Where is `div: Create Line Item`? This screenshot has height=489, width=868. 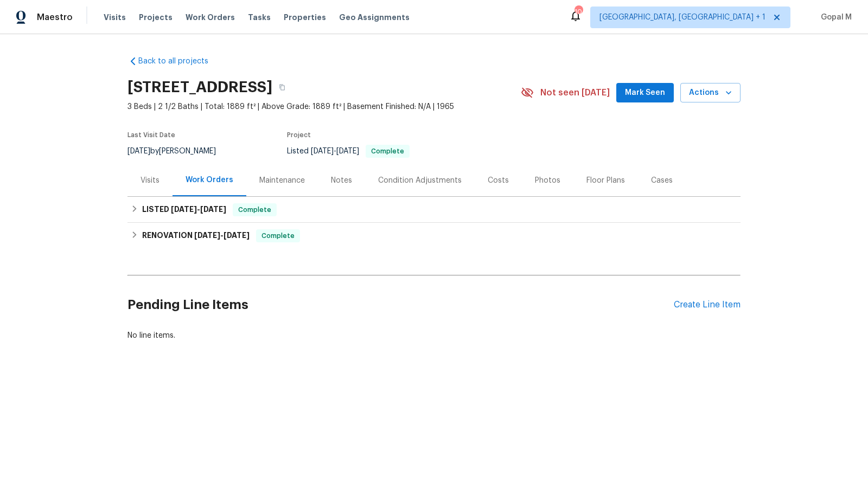 div: Create Line Item is located at coordinates (707, 305).